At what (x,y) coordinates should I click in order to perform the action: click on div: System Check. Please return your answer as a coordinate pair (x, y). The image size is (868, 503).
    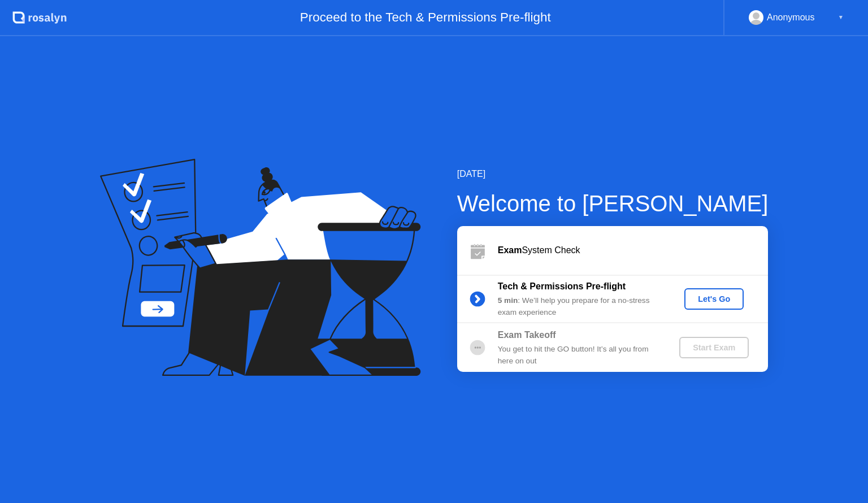
    Looking at the image, I should click on (633, 251).